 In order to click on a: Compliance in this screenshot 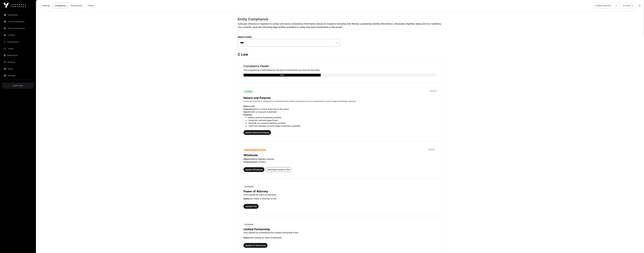, I will do `click(61, 6)`.